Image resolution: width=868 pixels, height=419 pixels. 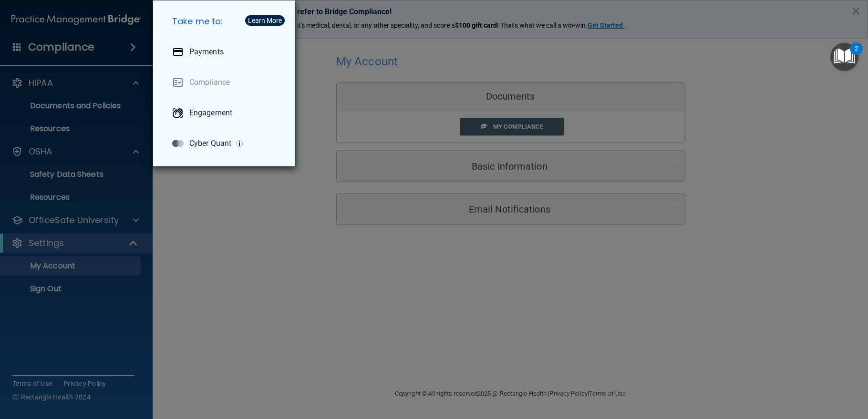 I want to click on button: Open Resource Center, 2 new notifications, so click(x=844, y=57).